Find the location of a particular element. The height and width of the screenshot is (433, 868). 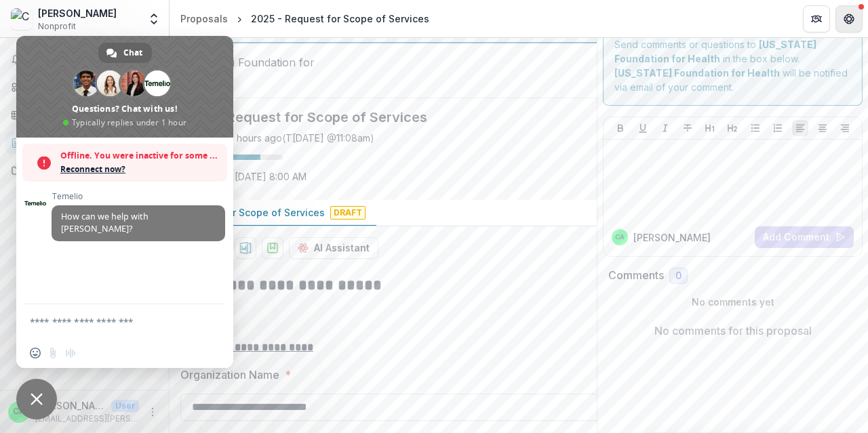

a: Dashboard is located at coordinates (84, 87).